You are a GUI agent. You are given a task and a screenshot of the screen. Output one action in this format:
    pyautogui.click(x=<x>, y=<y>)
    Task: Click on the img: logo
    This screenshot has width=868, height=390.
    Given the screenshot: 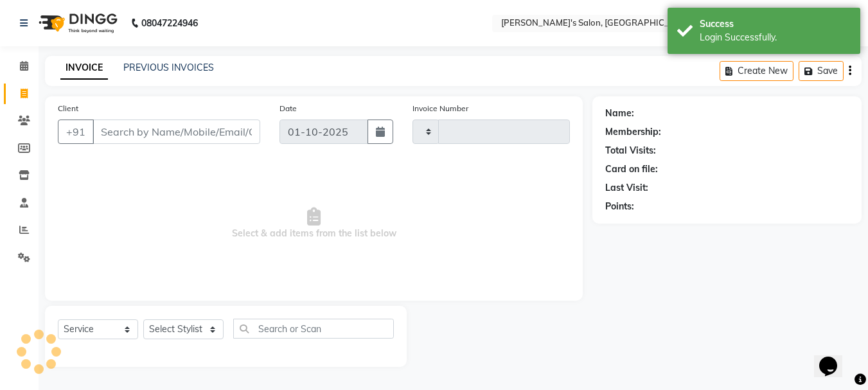 What is the action you would take?
    pyautogui.click(x=76, y=23)
    